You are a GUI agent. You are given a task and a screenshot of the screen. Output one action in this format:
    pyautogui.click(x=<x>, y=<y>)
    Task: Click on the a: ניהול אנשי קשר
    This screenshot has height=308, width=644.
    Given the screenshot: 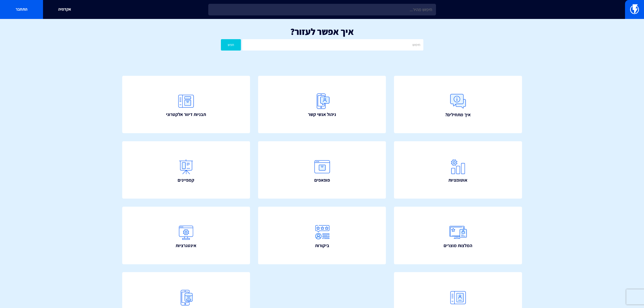 What is the action you would take?
    pyautogui.click(x=322, y=105)
    